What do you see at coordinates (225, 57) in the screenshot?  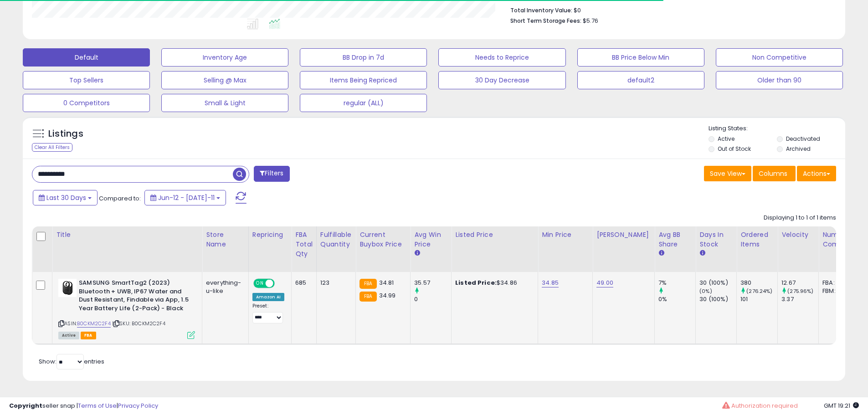 I see `button: Inventory Age` at bounding box center [225, 57].